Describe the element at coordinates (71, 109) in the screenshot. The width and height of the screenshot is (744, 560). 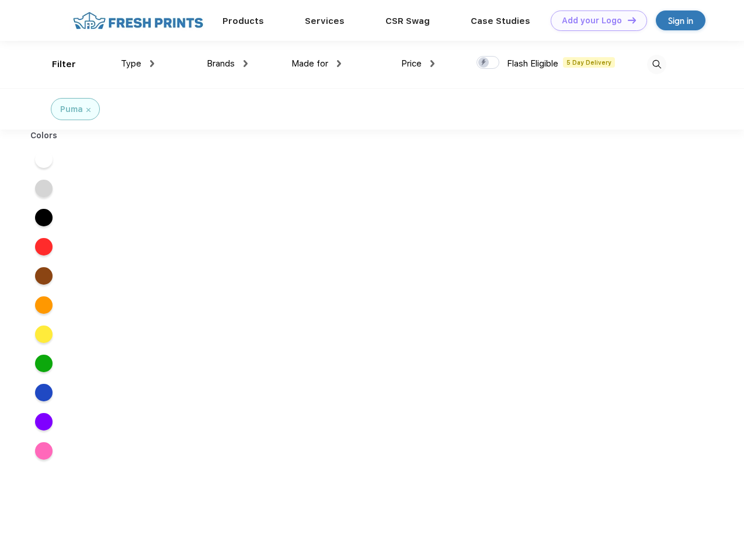
I see `div: Puma` at that location.